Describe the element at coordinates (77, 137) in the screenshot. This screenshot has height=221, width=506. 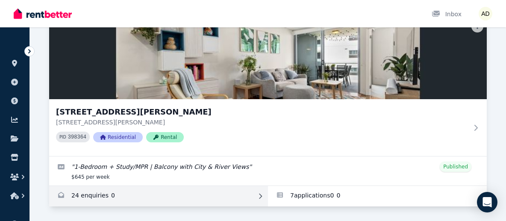
I see `code: 398364` at that location.